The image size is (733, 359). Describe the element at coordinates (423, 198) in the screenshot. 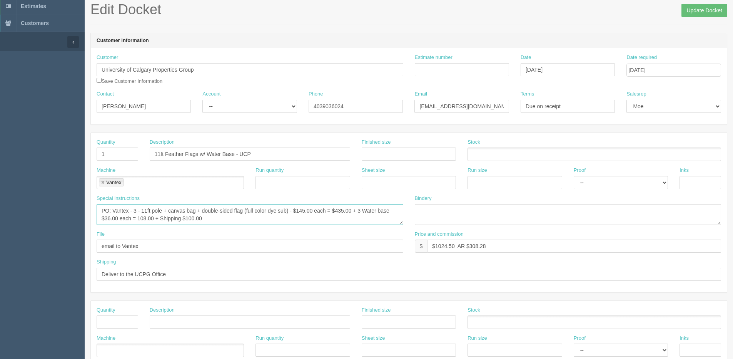

I see `label: Bindery` at that location.